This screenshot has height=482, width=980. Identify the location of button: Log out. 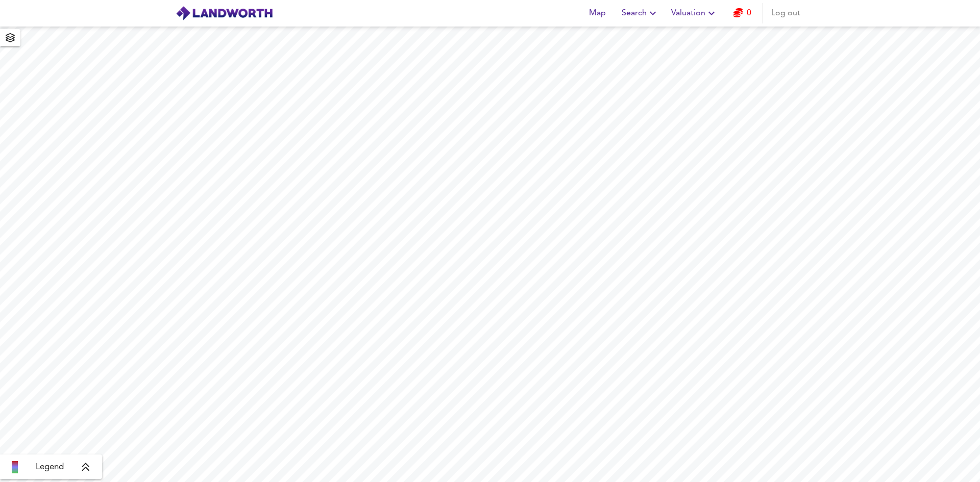
(785, 13).